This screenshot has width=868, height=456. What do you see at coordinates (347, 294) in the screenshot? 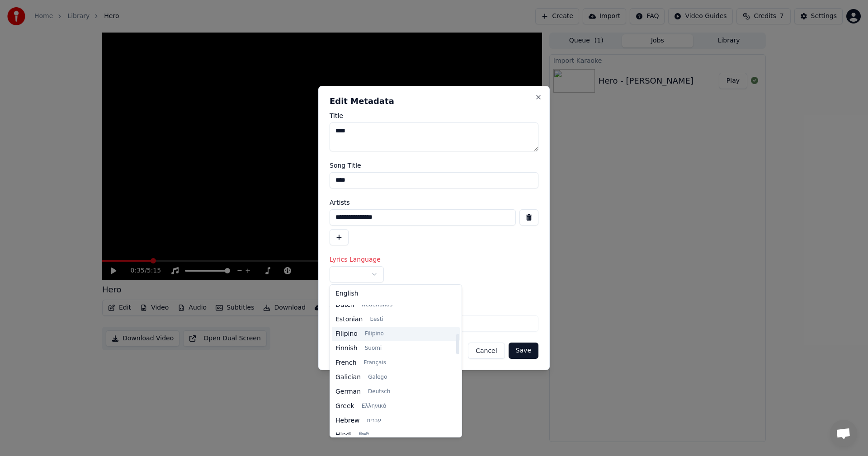
I see `span: English` at bounding box center [347, 294].